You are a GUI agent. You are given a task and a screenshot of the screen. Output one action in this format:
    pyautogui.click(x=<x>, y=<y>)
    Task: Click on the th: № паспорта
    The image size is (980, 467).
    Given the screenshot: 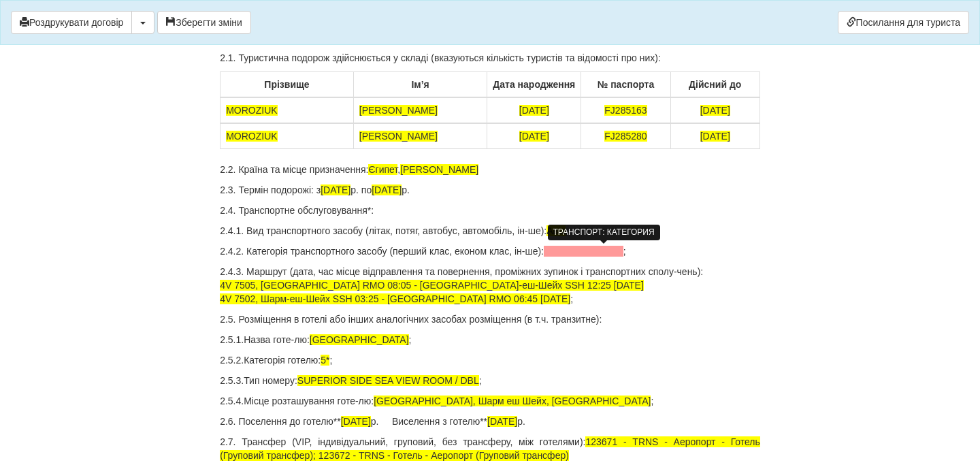 What is the action you would take?
    pyautogui.click(x=625, y=85)
    